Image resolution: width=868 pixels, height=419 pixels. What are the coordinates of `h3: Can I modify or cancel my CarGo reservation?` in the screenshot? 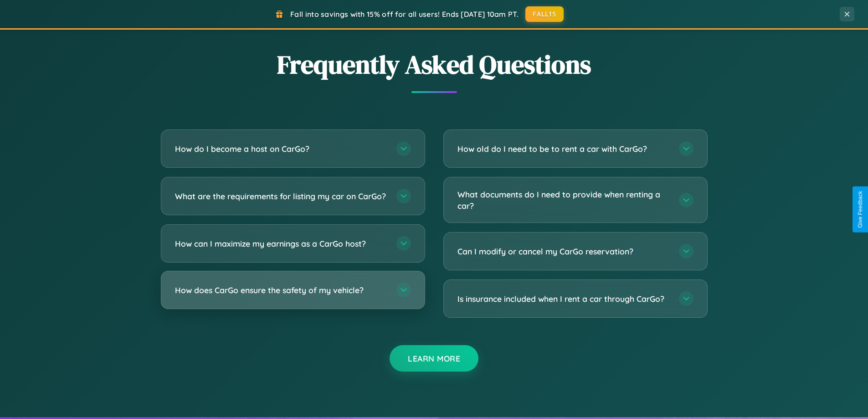 It's located at (563, 251).